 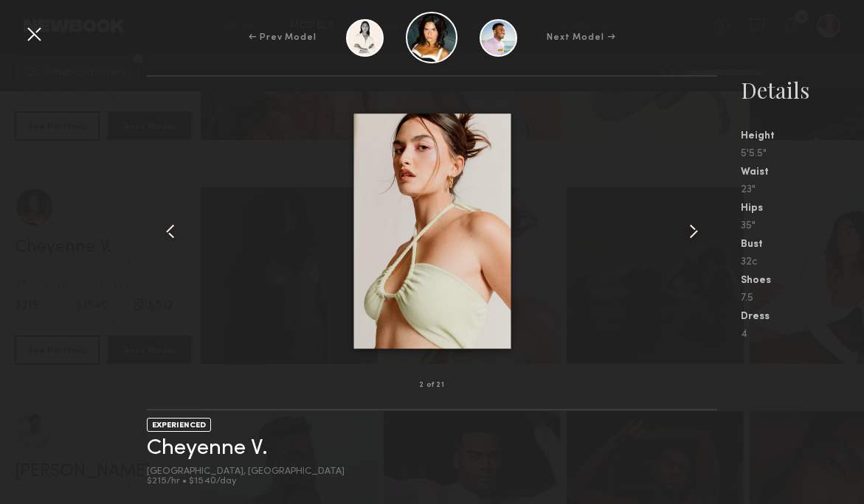 What do you see at coordinates (802, 299) in the screenshot?
I see `div: 7.5` at bounding box center [802, 299].